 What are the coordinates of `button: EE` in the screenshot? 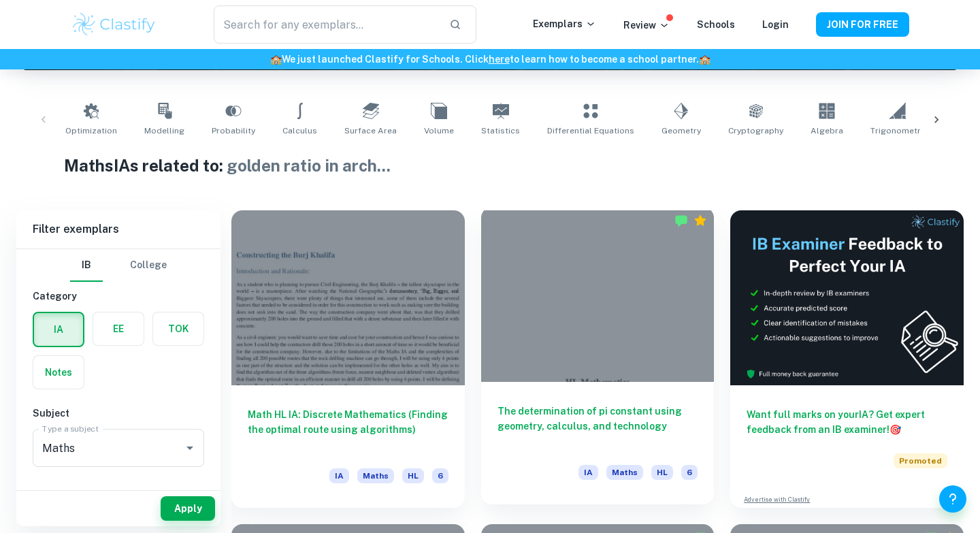 It's located at (119, 329).